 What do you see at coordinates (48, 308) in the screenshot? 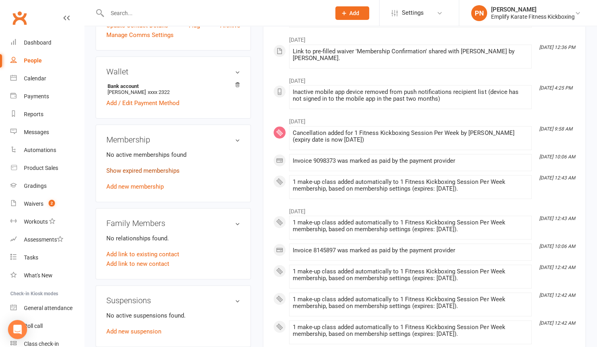
I see `div: General attendance` at bounding box center [48, 308].